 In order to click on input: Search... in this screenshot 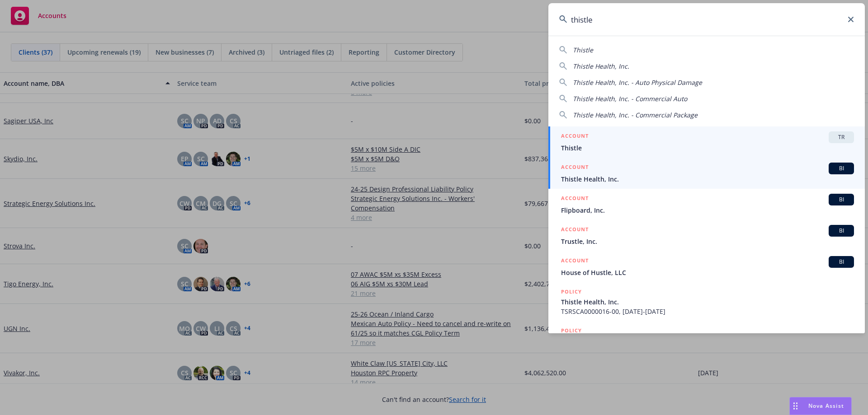, I will do `click(707, 19)`.